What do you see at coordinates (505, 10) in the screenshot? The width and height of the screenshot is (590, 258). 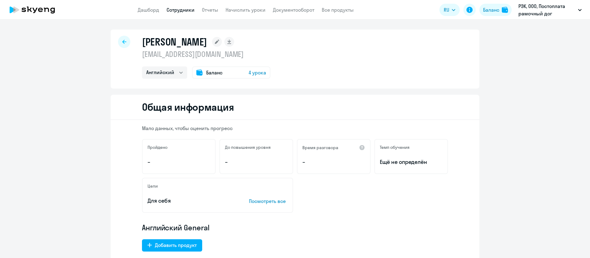 I see `img: balance` at bounding box center [505, 10].